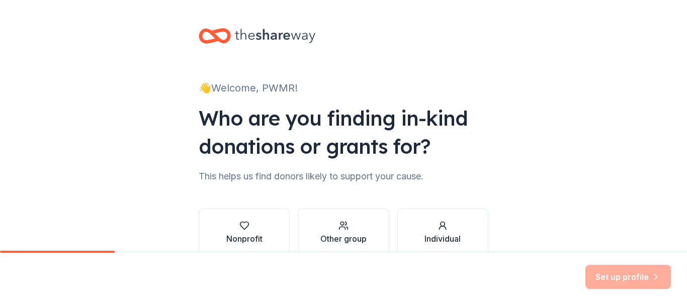 This screenshot has height=305, width=687. I want to click on div: Other group, so click(343, 239).